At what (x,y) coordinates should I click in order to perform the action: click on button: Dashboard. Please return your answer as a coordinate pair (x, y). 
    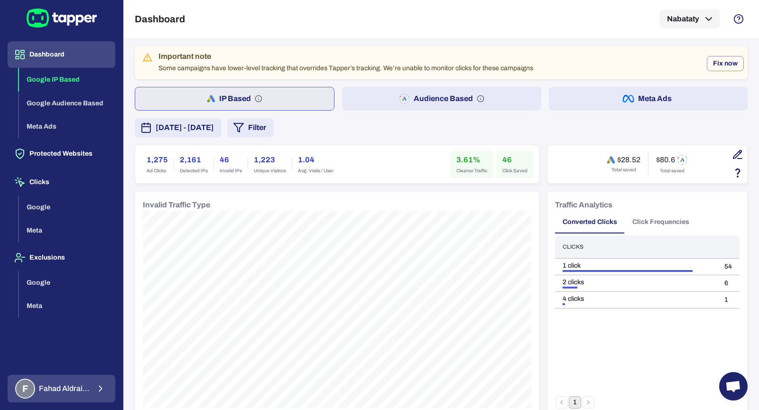
    Looking at the image, I should click on (61, 55).